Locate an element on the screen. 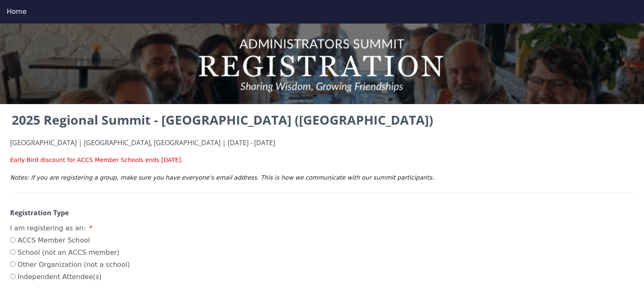 The height and width of the screenshot is (295, 644). div: Home is located at coordinates (322, 12).